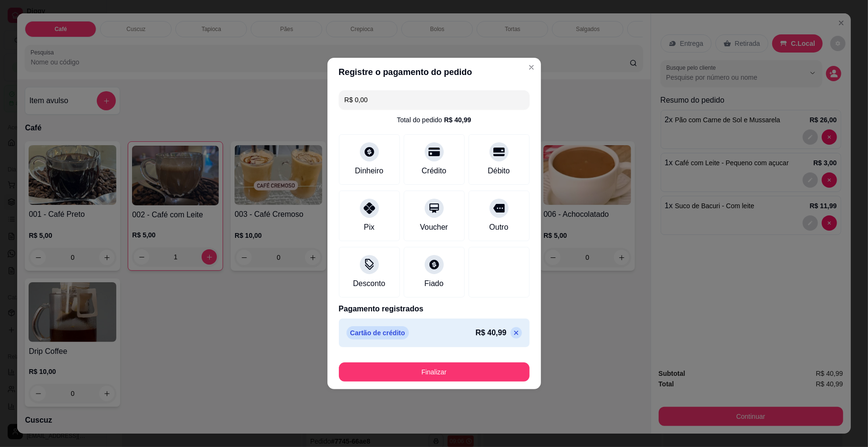 This screenshot has height=447, width=868. I want to click on input: Ex.: hambúrguer de cordeiro, so click(434, 100).